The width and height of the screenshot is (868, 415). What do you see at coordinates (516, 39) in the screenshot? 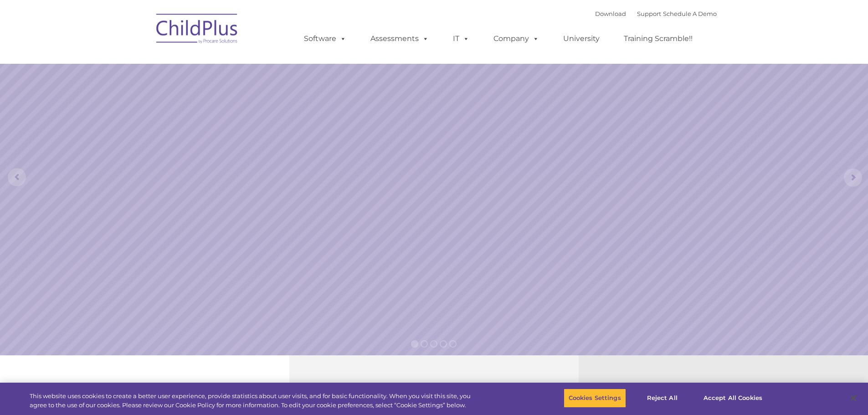
I see `a: Company` at bounding box center [516, 39].